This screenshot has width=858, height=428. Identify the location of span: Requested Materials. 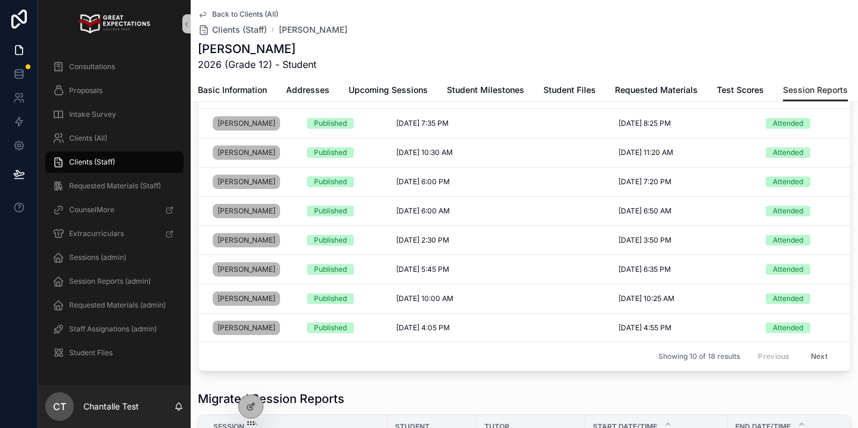
(656, 90).